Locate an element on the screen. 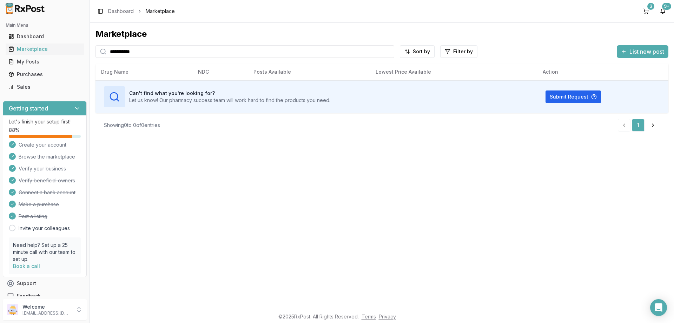 The width and height of the screenshot is (674, 323). a: Privacy is located at coordinates (387, 317).